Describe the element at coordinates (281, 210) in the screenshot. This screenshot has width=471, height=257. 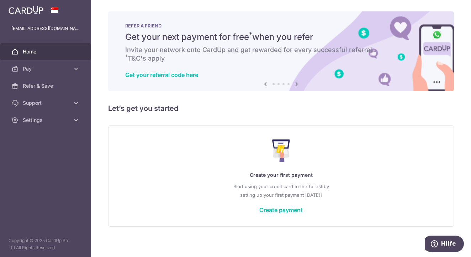
I see `a: Create payment` at that location.